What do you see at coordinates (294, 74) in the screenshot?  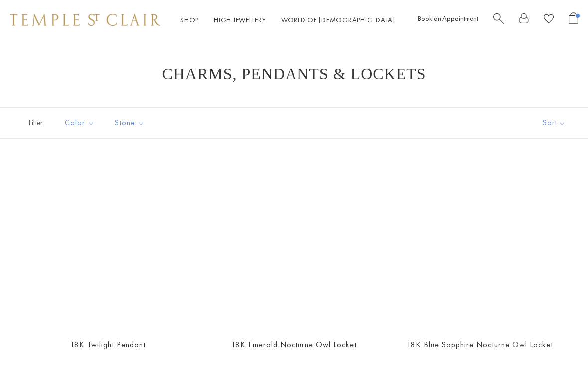 I see `h1: Charms, Pendants & Lockets` at bounding box center [294, 74].